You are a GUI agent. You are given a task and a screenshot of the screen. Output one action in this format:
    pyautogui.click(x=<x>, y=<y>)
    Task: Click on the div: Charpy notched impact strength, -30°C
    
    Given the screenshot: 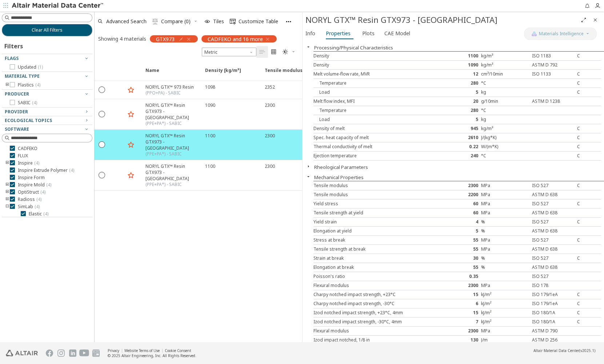 What is the action you would take?
    pyautogui.click(x=374, y=304)
    